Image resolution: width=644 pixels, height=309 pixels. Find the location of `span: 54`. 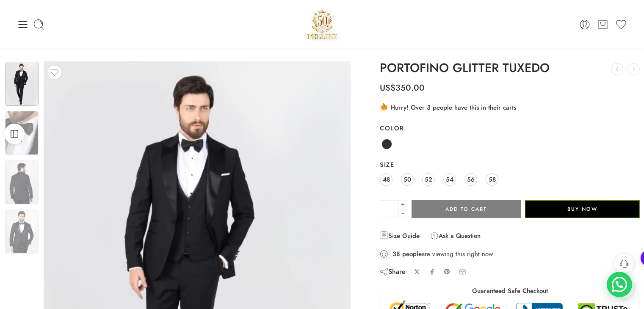

span: 54 is located at coordinates (450, 179).